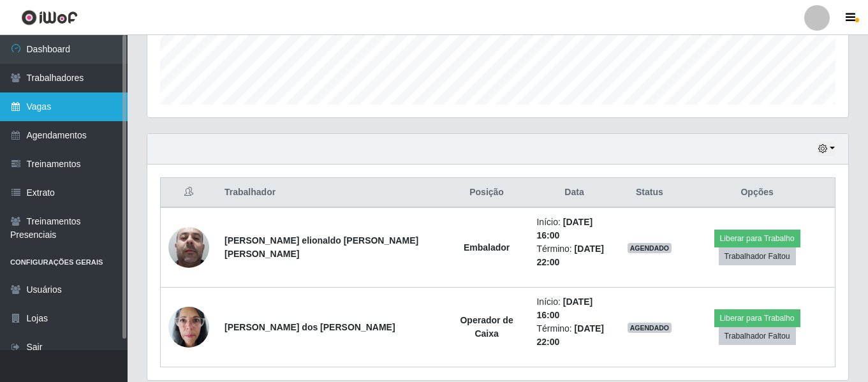 Image resolution: width=868 pixels, height=382 pixels. What do you see at coordinates (486, 327) in the screenshot?
I see `strong: Operador de Caixa` at bounding box center [486, 327].